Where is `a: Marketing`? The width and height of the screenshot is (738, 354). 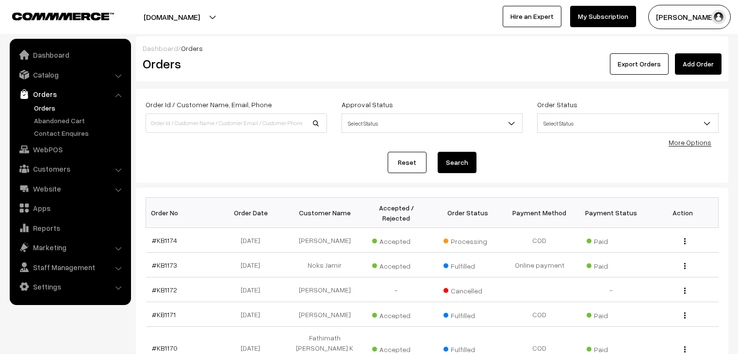
a: Marketing is located at coordinates (70, 247).